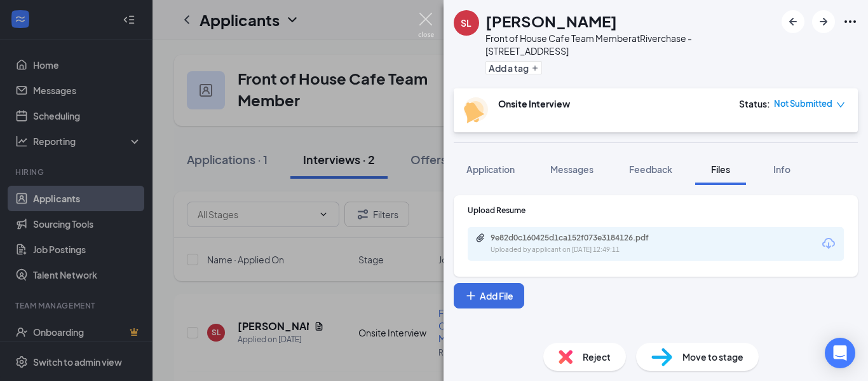 The width and height of the screenshot is (868, 381). Describe the element at coordinates (466, 22) in the screenshot. I see `div: SL` at that location.